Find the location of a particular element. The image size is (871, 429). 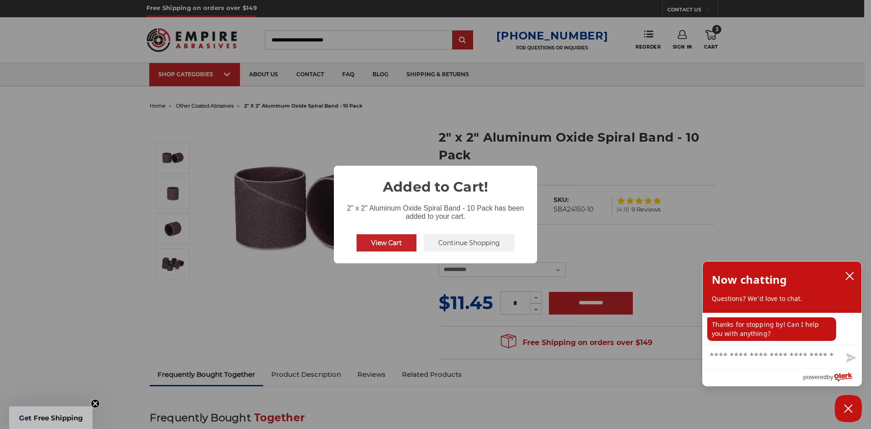

button: Continue Shopping is located at coordinates (469, 243).